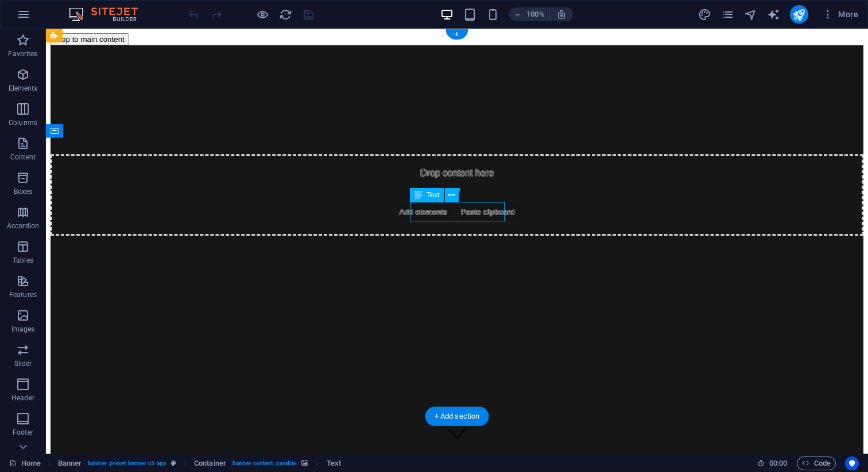 The image size is (868, 472). I want to click on span: . banner-content .parallax, so click(264, 463).